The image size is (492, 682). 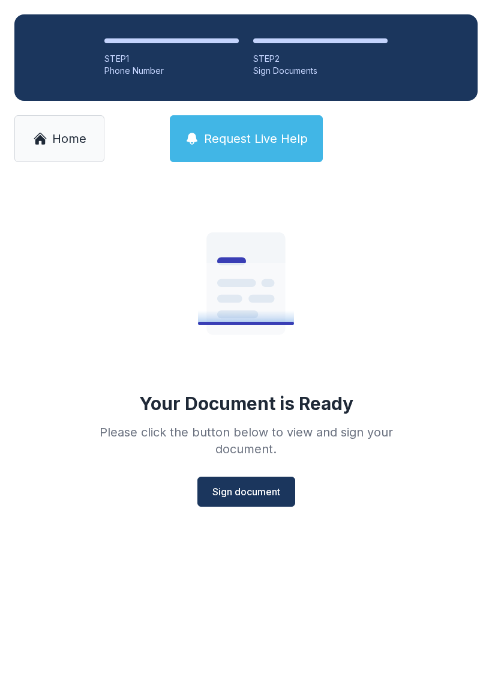 What do you see at coordinates (69, 139) in the screenshot?
I see `span: Home` at bounding box center [69, 139].